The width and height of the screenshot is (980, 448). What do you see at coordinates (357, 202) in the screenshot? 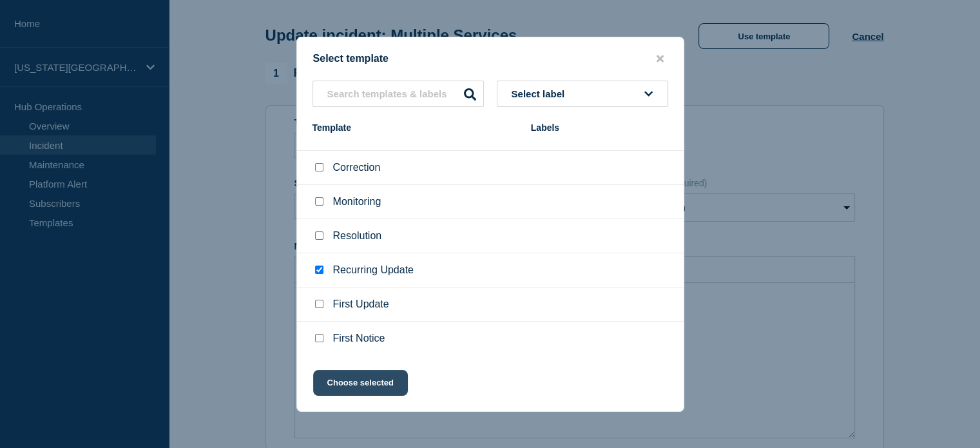
I see `p: Monitoring` at bounding box center [357, 202].